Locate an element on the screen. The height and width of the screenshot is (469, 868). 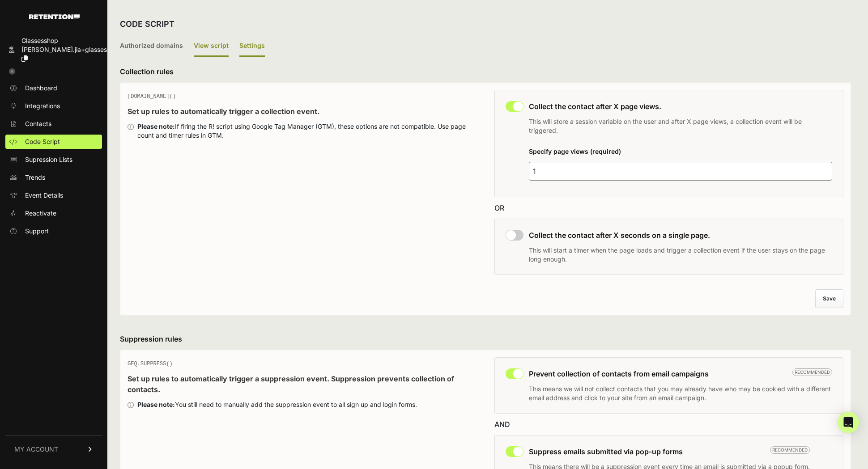
h3: Prevent collection of contacts from email campaigns is located at coordinates (681, 374).